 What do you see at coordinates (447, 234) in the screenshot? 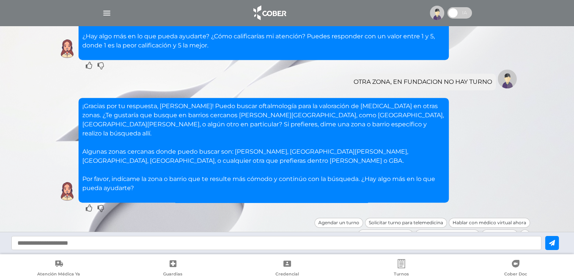
I see `div: Consultar cartilla médica` at bounding box center [447, 234].